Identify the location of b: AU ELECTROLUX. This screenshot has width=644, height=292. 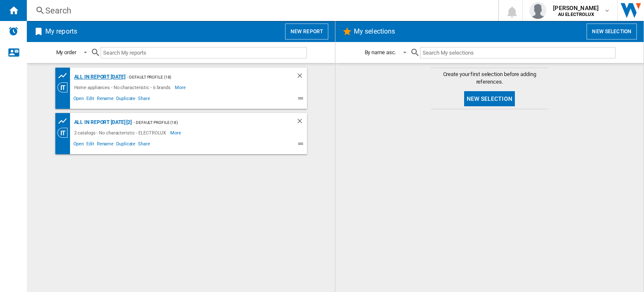
(576, 14).